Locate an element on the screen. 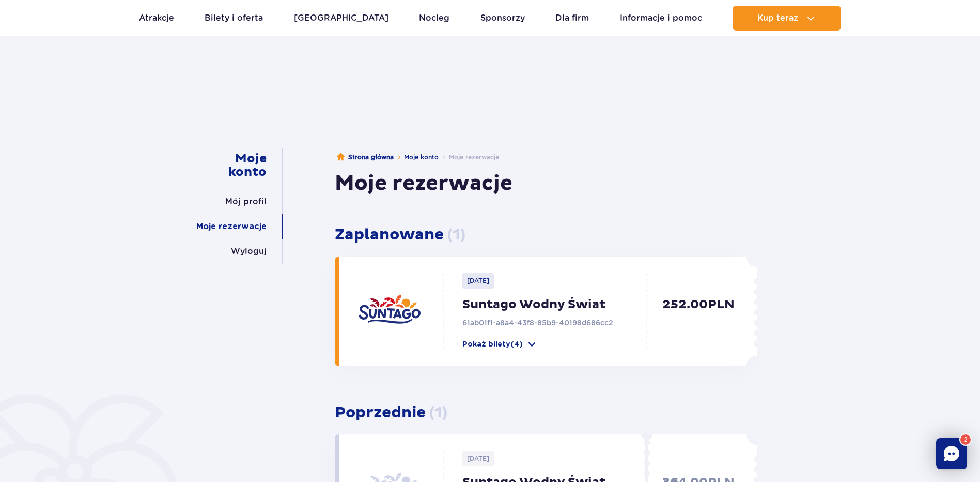 This screenshot has height=482, width=980. a: Mój profil is located at coordinates (246, 202).